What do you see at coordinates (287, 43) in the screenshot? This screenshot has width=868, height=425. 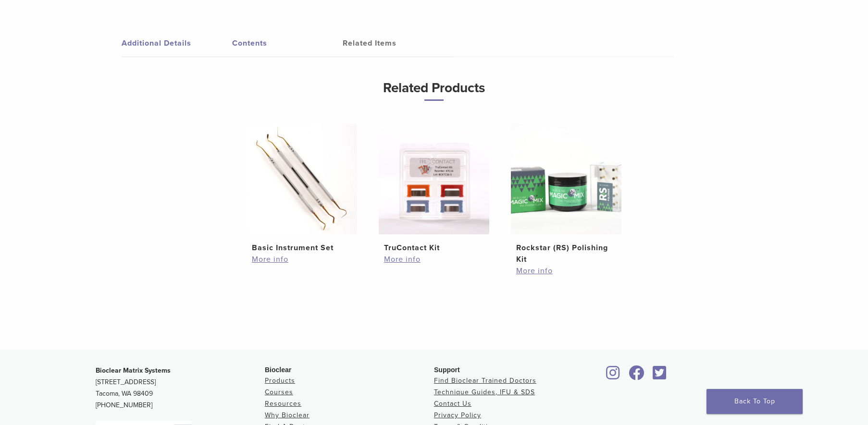 I see `a: Contents` at bounding box center [287, 43].